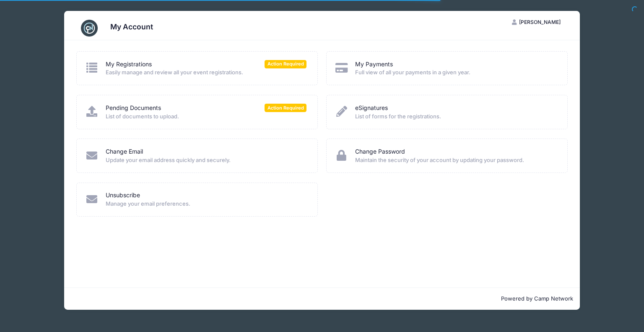  I want to click on span: Easily manage and review all your event registrations., so click(206, 72).